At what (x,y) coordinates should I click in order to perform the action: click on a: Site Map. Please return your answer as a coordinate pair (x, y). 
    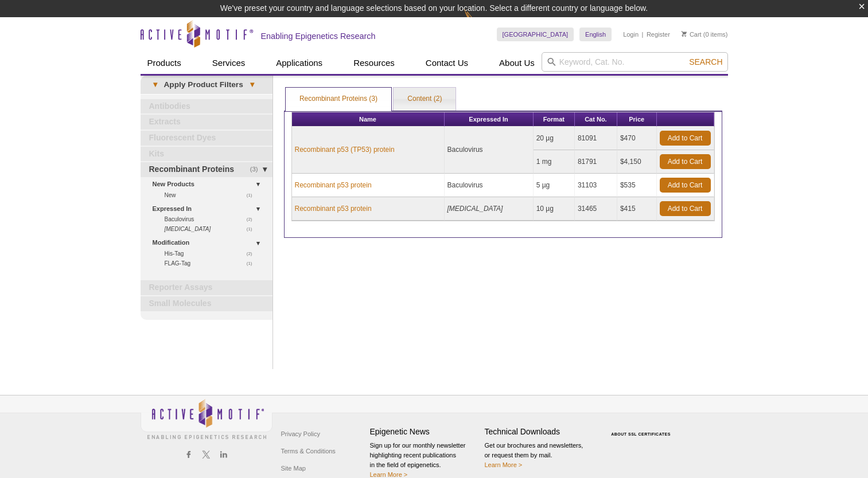
    Looking at the image, I should click on (293, 469).